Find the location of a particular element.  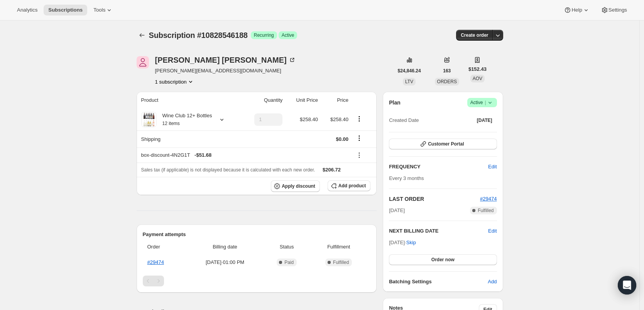

span: $0.00 is located at coordinates (342, 139).